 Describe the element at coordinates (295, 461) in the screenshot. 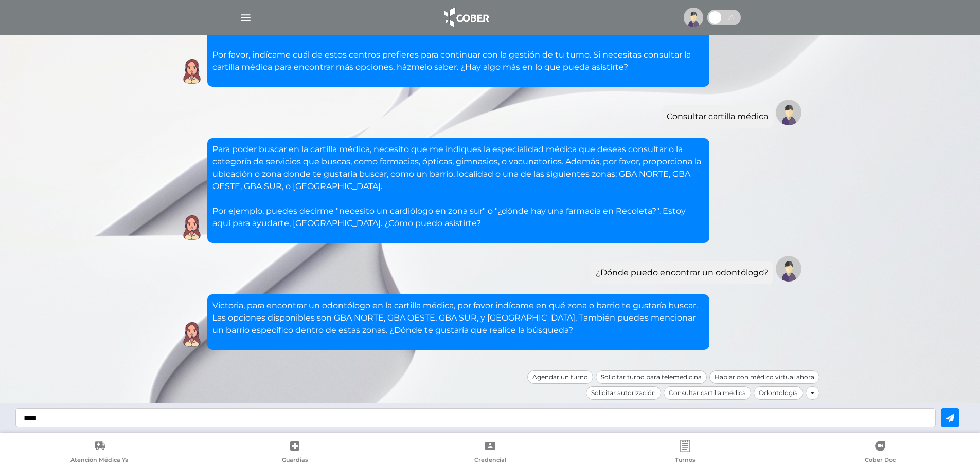

I see `span: Guardias` at that location.